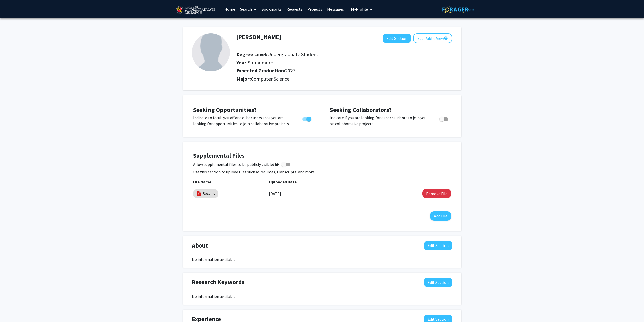 The width and height of the screenshot is (644, 322). I want to click on button: Edit About, so click(438, 246).